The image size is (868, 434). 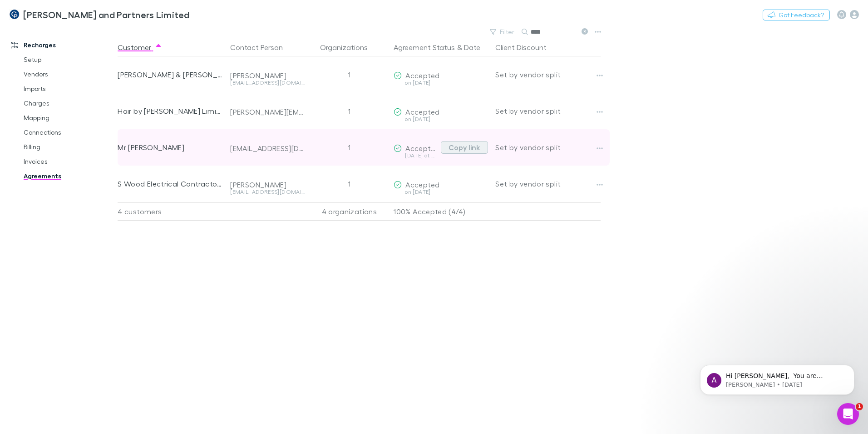 What do you see at coordinates (424, 47) in the screenshot?
I see `button: Agreement Status` at bounding box center [424, 47].